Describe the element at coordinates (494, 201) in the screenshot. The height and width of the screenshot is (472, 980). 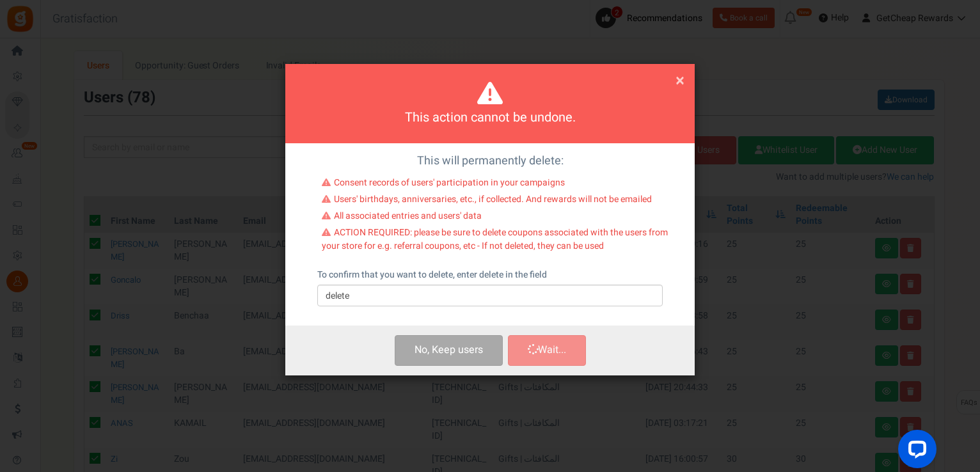
I see `li: Users' birthdays, anniversaries, etc., if collected. And rewards will not be emailed` at that location.